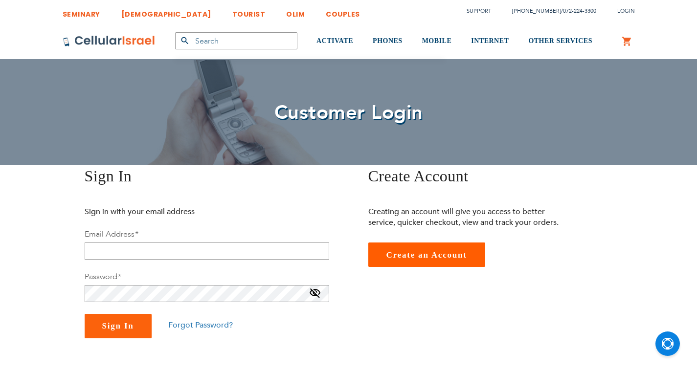 The height and width of the screenshot is (373, 697). Describe the element at coordinates (103, 277) in the screenshot. I see `label: Password` at that location.